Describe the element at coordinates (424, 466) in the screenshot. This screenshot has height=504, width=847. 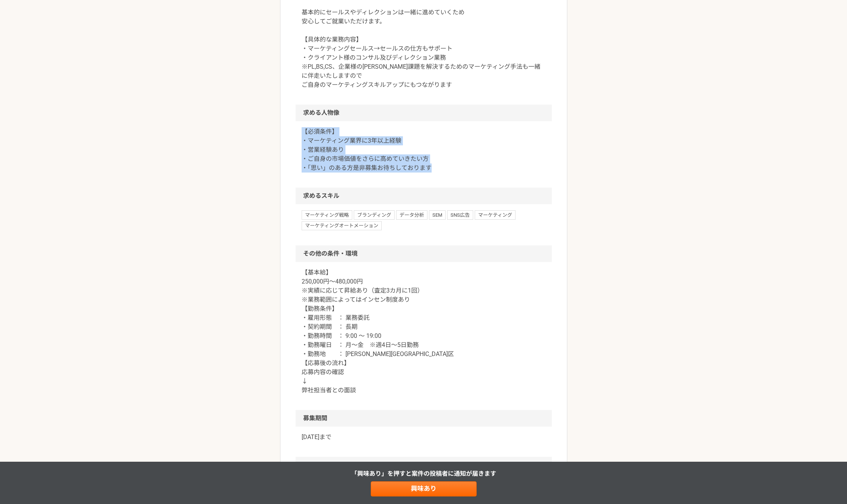
I see `h2: 募集企業` at that location.